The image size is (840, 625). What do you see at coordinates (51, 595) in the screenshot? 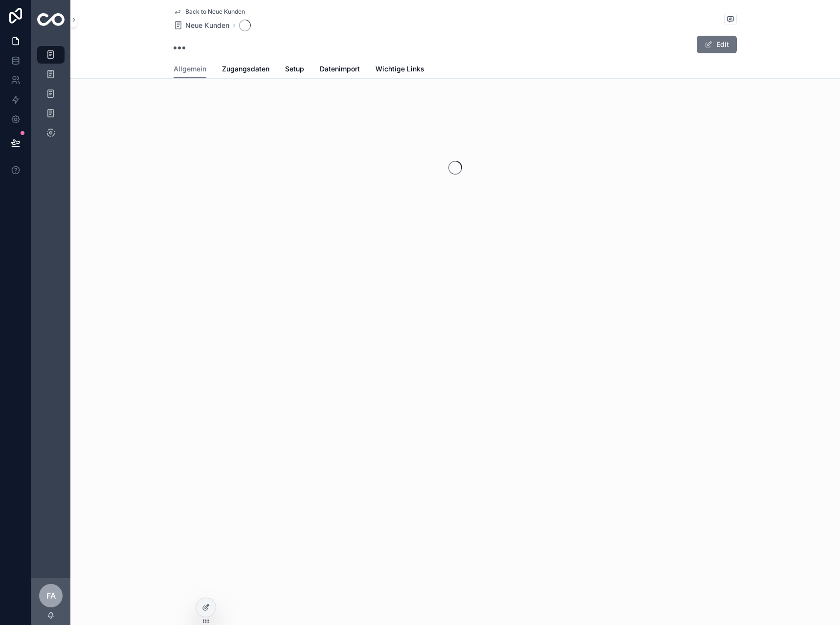
I see `span: FA` at bounding box center [51, 595].